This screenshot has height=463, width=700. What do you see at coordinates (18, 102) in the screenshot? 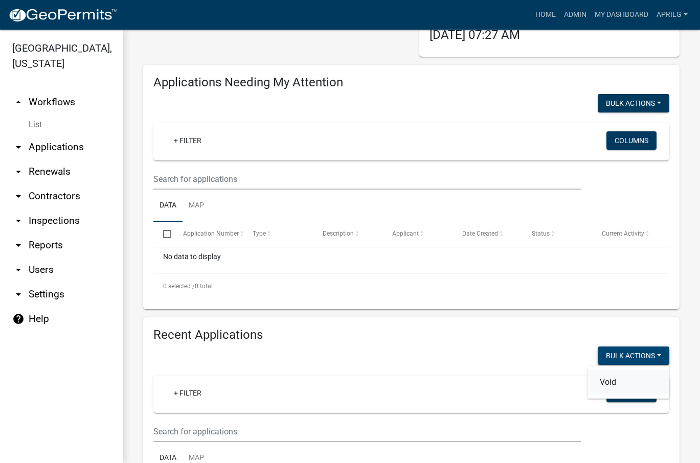
I see `i: arrow_drop_up` at bounding box center [18, 102].